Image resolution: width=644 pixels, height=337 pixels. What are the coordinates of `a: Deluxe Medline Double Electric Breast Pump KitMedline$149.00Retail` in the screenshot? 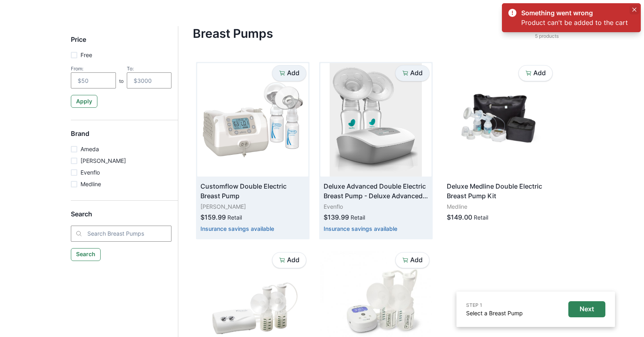 It's located at (499, 146).